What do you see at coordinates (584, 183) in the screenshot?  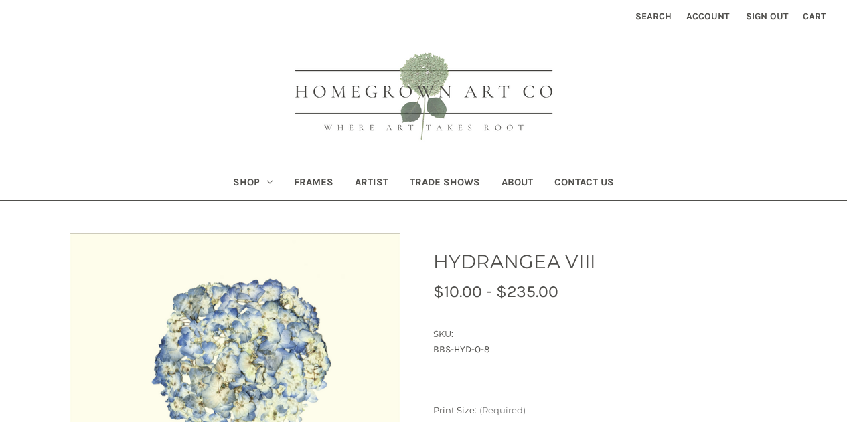 I see `a: Contact Us` at bounding box center [584, 183].